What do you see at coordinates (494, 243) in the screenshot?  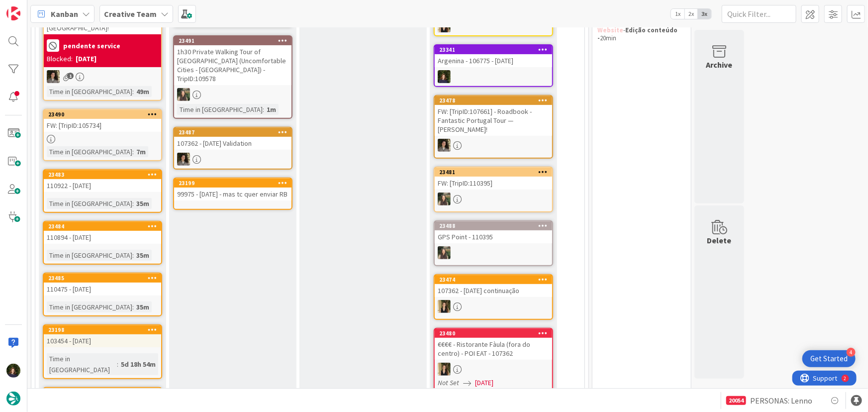 I see `a: 23488GPS Point - 110395IG` at bounding box center [494, 243].